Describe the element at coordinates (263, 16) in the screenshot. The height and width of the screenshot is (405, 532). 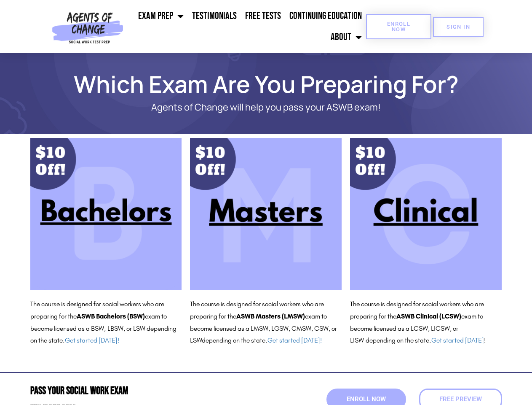
I see `a: Free Tests` at that location.